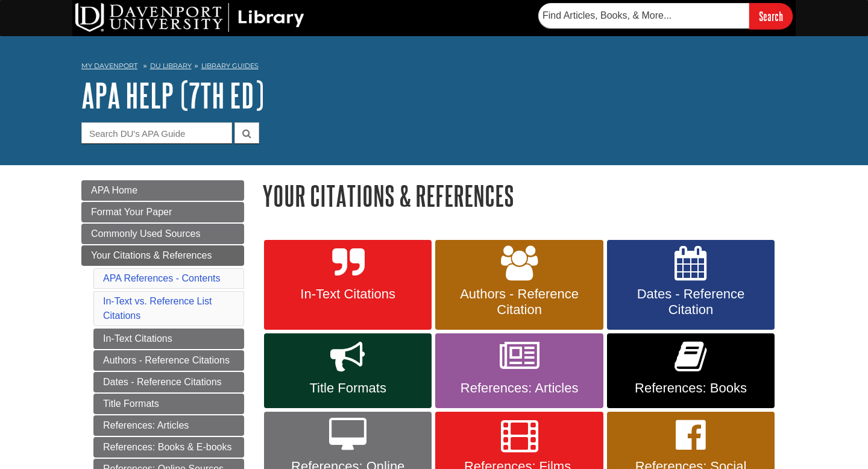  What do you see at coordinates (644, 16) in the screenshot?
I see `input: Find Articles, Books, & More...` at bounding box center [644, 16].